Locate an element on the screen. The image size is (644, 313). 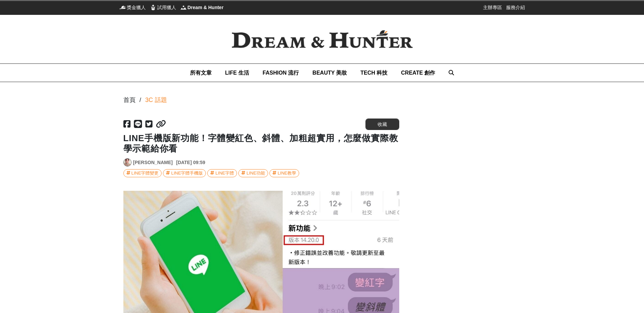
h1: LINE手機版新功能！字體變紅色、斜體、加粗超實用，怎麼做實際教學示範給你看 is located at coordinates (261, 144).